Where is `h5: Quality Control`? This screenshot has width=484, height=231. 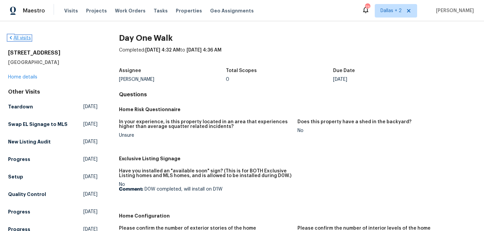 h5: Quality Control is located at coordinates (27, 194).